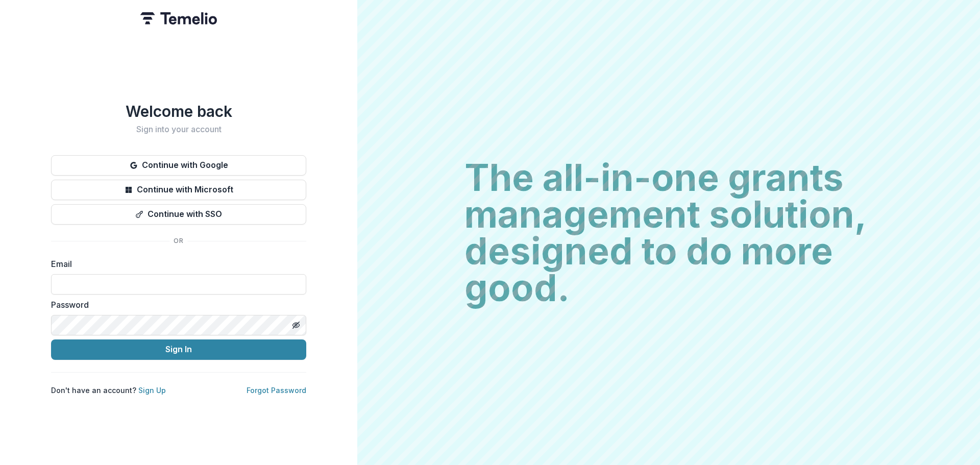  I want to click on label: Email, so click(176, 264).